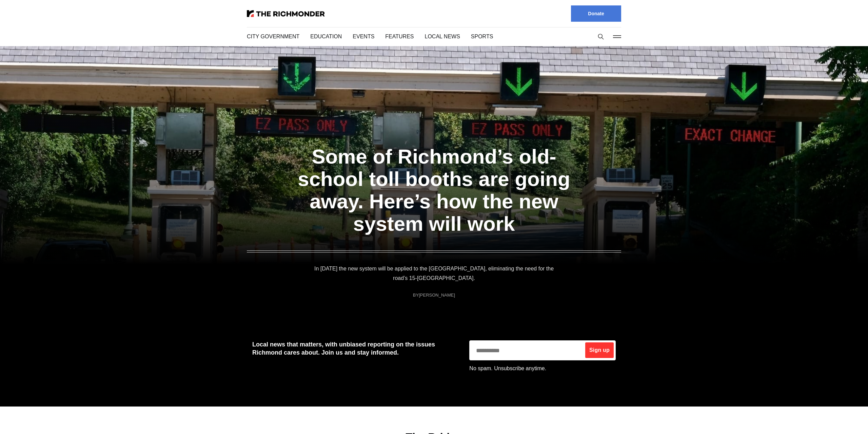 This screenshot has width=868, height=434. I want to click on a: Features, so click(395, 36).